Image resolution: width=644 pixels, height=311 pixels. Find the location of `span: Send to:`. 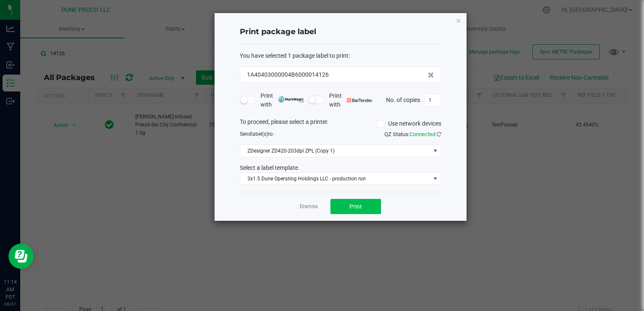

span: Send to: is located at coordinates (256, 134).